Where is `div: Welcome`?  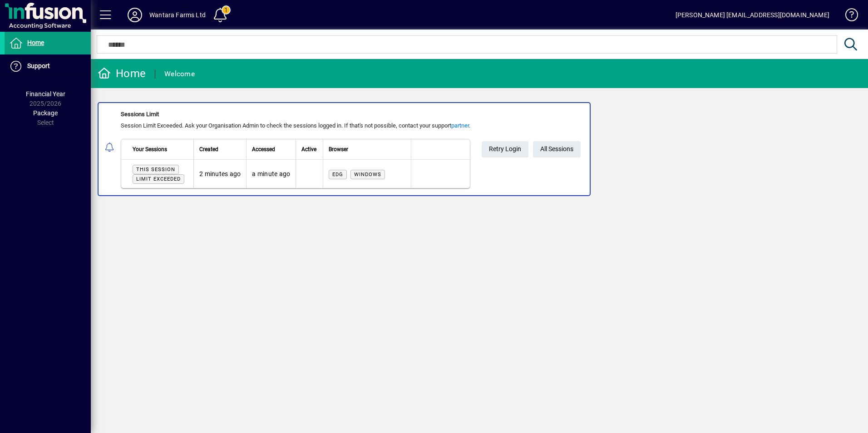 div: Welcome is located at coordinates (179, 74).